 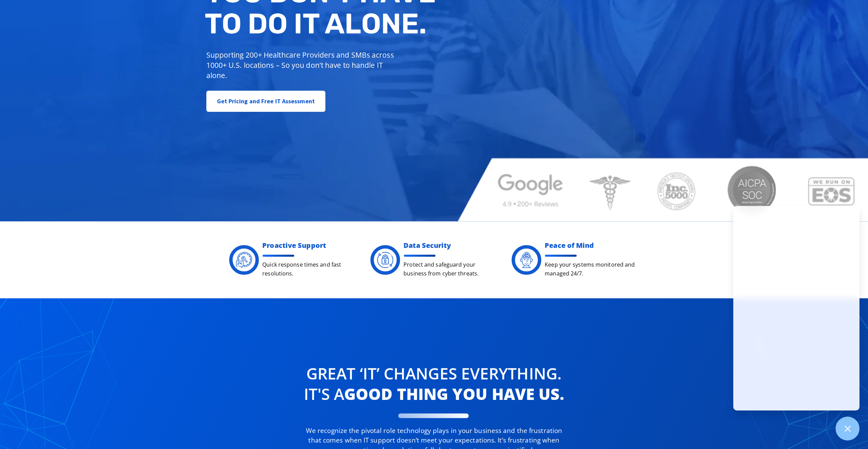 What do you see at coordinates (449, 269) in the screenshot?
I see `p: Protect and safeguard your business from cyber threats.` at bounding box center [449, 269].